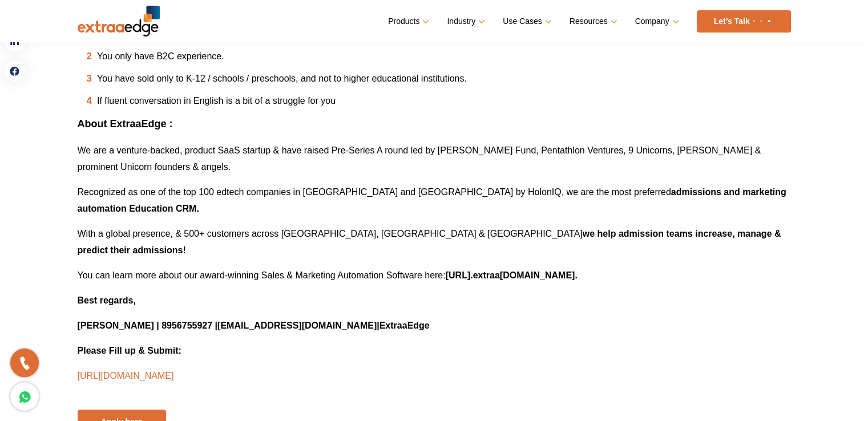 This screenshot has height=421, width=868. Describe the element at coordinates (106, 300) in the screenshot. I see `b: Best regards,` at that location.